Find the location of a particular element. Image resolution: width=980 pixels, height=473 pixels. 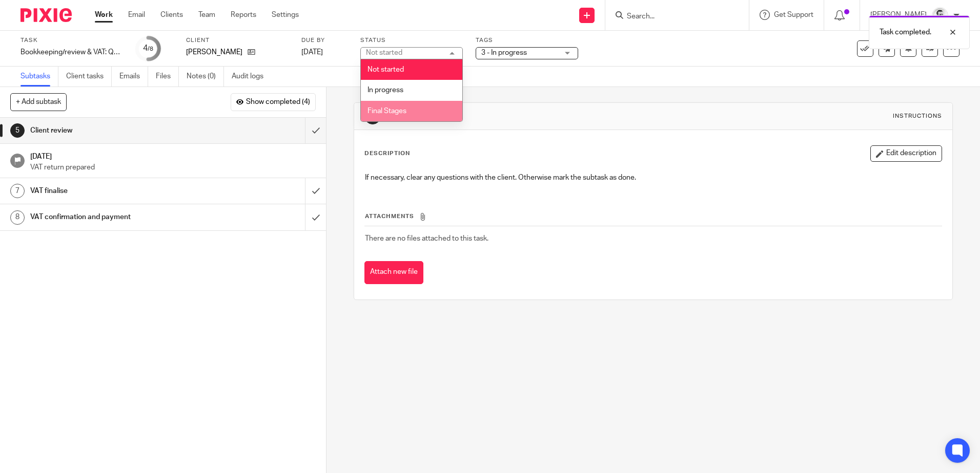

a: Email is located at coordinates (136, 15).